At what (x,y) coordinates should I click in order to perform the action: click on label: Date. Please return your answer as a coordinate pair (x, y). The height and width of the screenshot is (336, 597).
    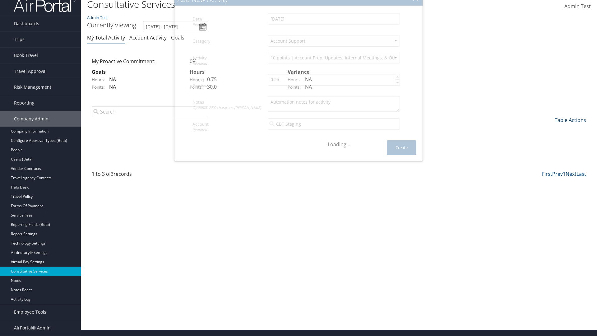
    Looking at the image, I should click on (228, 21).